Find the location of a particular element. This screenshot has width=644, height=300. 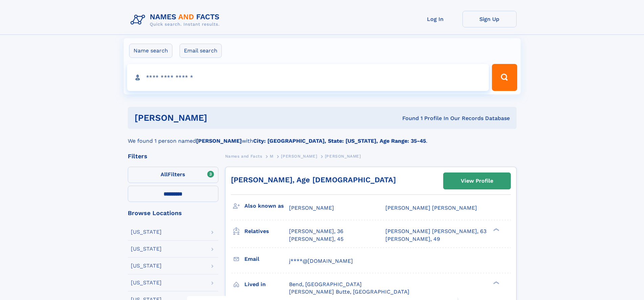

a: Sign Up is located at coordinates (490, 19).